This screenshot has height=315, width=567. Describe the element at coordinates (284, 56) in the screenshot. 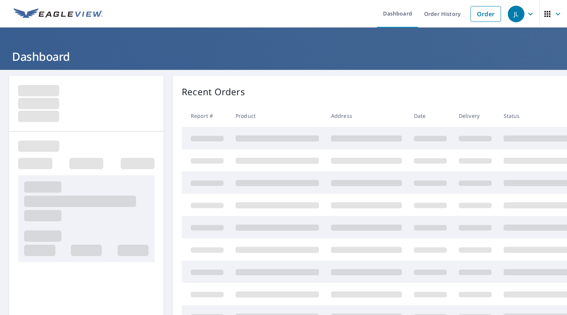

I see `h1: Dashboard` at that location.